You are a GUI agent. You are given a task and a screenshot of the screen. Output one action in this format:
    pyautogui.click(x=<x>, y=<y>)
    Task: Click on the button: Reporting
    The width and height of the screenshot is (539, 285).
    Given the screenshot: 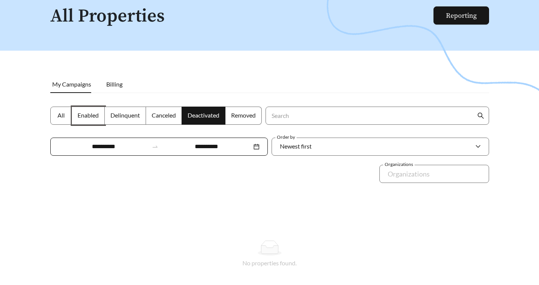 What is the action you would take?
    pyautogui.click(x=461, y=16)
    